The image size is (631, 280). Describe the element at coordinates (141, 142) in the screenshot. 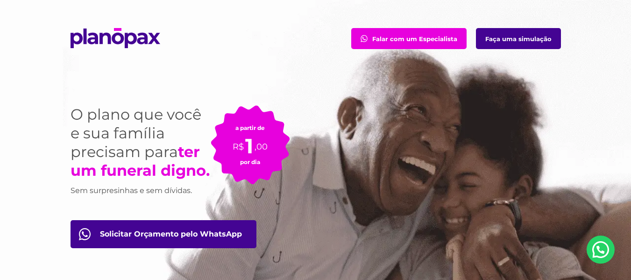

I see `h1: O plano que você e sua família precisam para` at that location.